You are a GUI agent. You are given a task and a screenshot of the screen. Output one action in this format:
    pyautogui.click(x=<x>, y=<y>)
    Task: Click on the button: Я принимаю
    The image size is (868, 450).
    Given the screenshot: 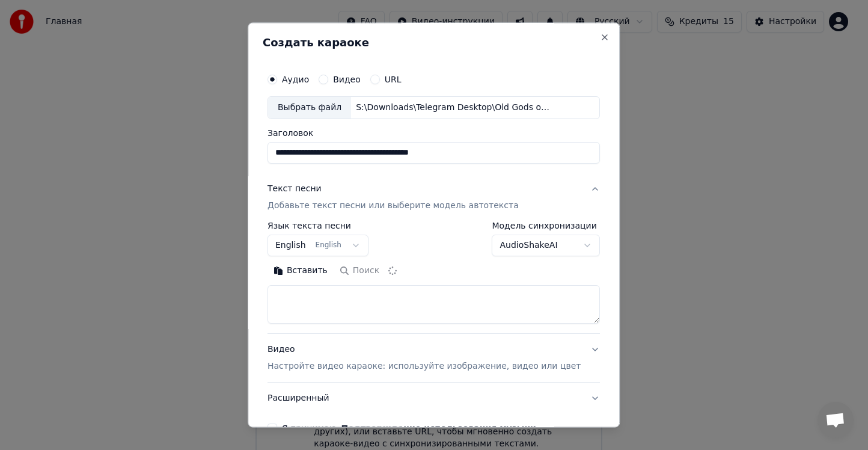 What is the action you would take?
    pyautogui.click(x=439, y=428)
    